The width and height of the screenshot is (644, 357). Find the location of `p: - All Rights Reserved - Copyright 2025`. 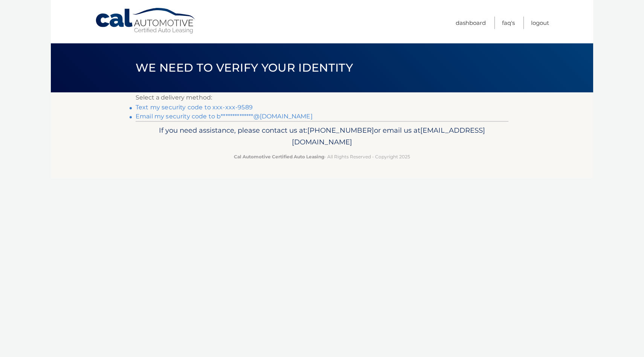

p: - All Rights Reserved - Copyright 2025 is located at coordinates (322, 156).